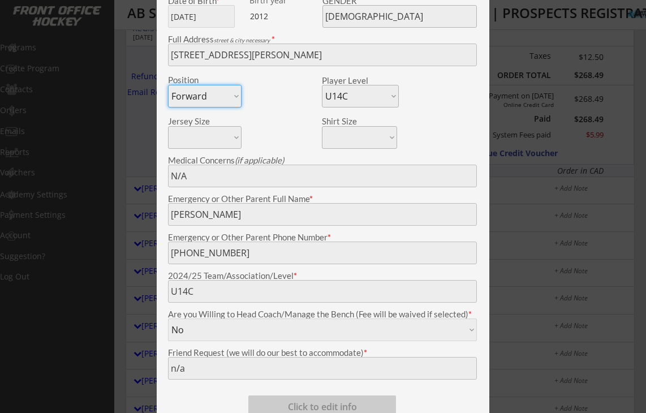 The image size is (646, 413). What do you see at coordinates (322, 39) in the screenshot?
I see `div: Full Address` at bounding box center [322, 39].